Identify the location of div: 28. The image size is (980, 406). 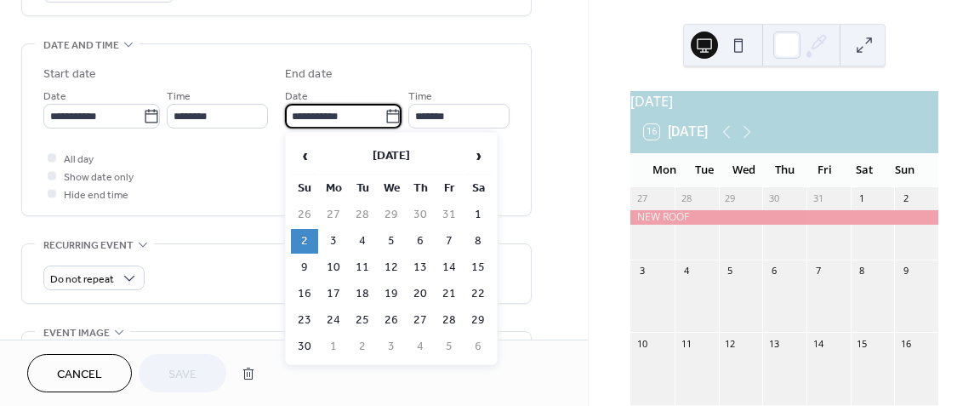
(686, 199).